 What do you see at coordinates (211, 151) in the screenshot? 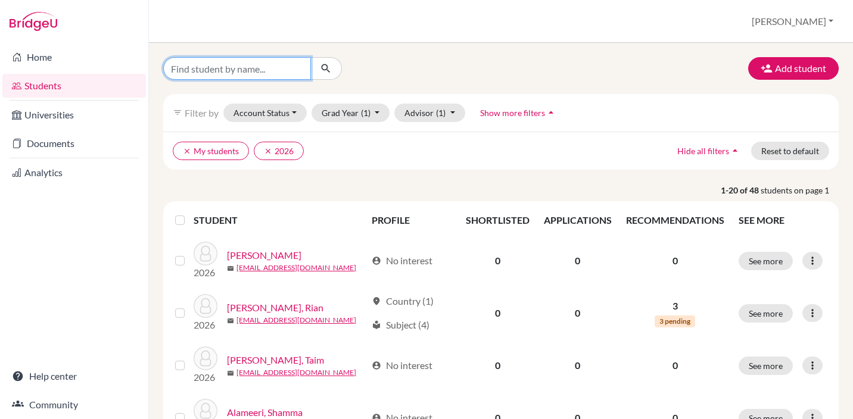
I see `button: clearMy students` at bounding box center [211, 151].